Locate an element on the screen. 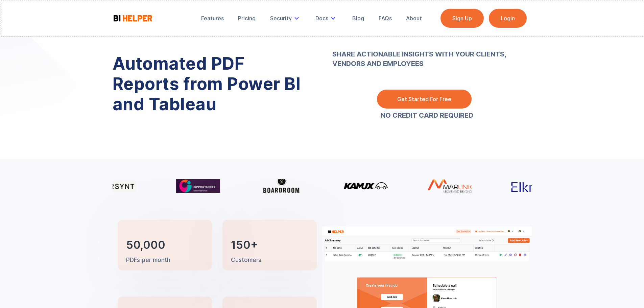 The image size is (644, 308). img: Klarsynt logo is located at coordinates (114, 186).